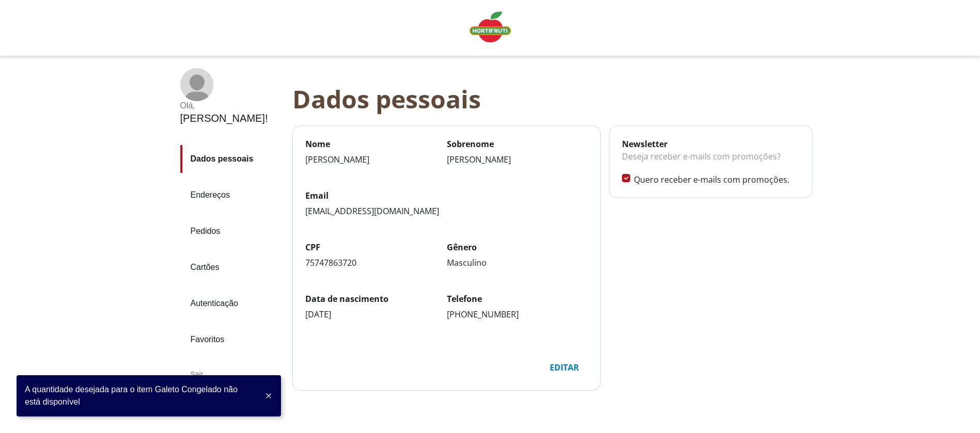 The width and height of the screenshot is (980, 433). Describe the element at coordinates (232, 267) in the screenshot. I see `a: Cartões` at that location.